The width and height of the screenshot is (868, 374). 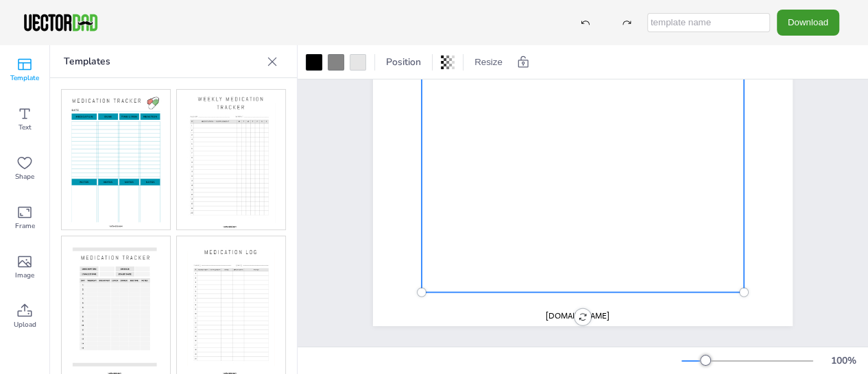 What do you see at coordinates (844, 361) in the screenshot?
I see `div: 100 %` at bounding box center [844, 361].